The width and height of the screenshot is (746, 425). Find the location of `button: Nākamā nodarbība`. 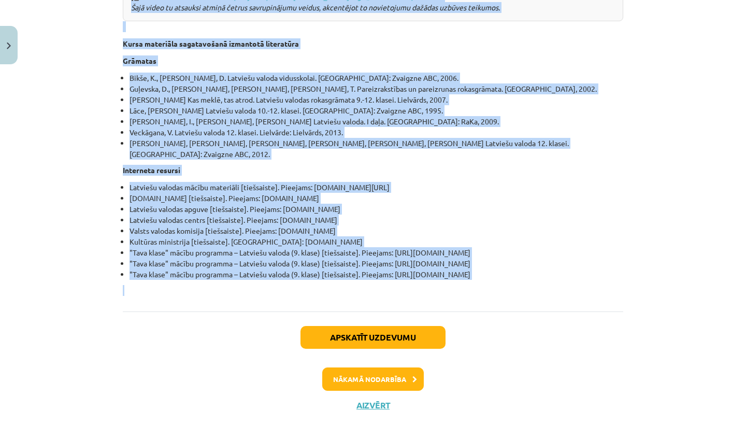

button: Nākamā nodarbība is located at coordinates (373, 379).